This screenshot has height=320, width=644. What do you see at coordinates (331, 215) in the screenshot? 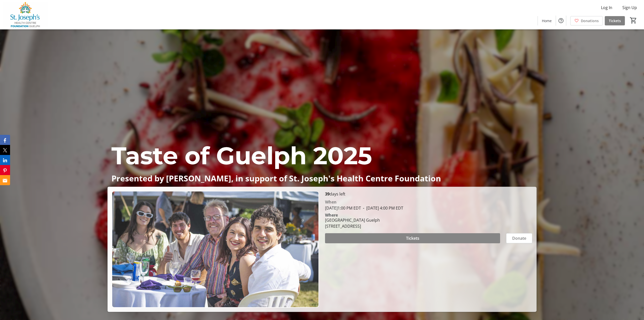
I see `div: Where` at bounding box center [331, 215].